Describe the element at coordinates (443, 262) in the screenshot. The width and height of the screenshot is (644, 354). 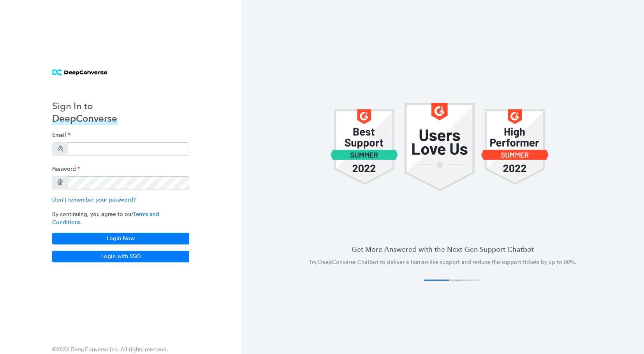
I see `span: Try DeepConverse Chatbot to deliver a human-like support and reduce the support tickets by up to ...` at that location.